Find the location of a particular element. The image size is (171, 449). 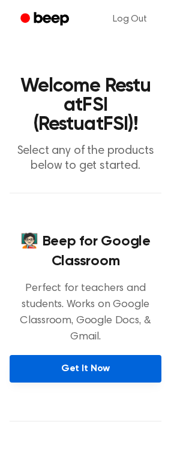

h4: 🧑🏻‍🏫 Beep for Google Classroom is located at coordinates (85, 251).